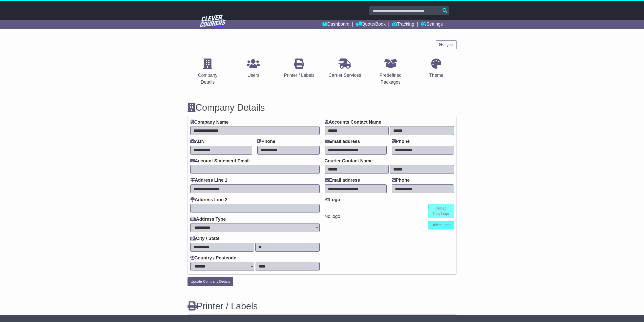 The width and height of the screenshot is (644, 322). I want to click on h3: Company Details, so click(322, 107).